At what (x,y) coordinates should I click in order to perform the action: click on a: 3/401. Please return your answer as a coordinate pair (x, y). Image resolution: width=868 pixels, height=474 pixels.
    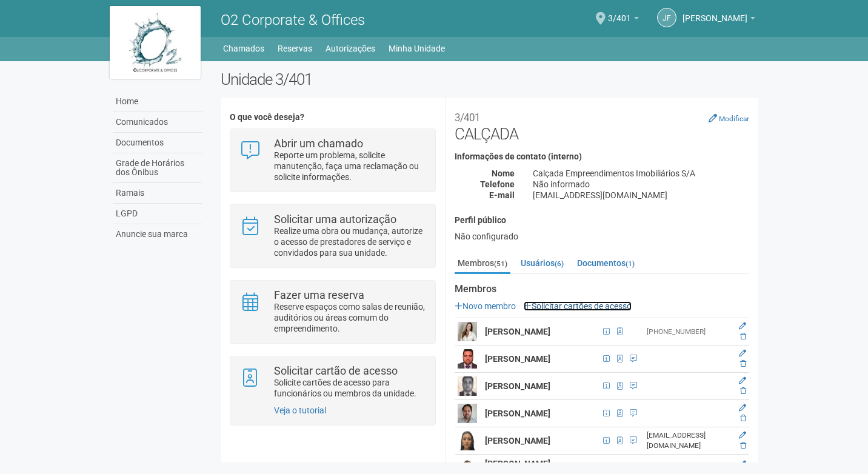
    Looking at the image, I should click on (623, 20).